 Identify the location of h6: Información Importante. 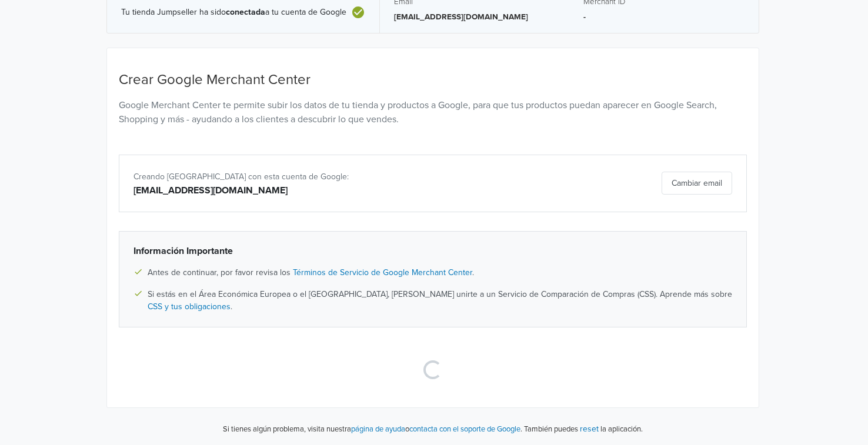
(433, 251).